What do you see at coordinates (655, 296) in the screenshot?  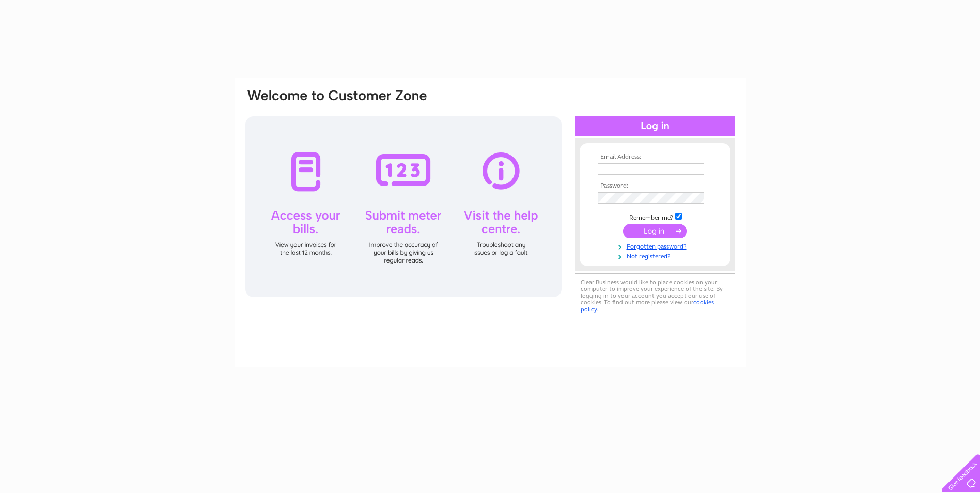 I see `div: Clear Business would like to place cookies on your computer to improve your experience of the sit...` at bounding box center [655, 296].